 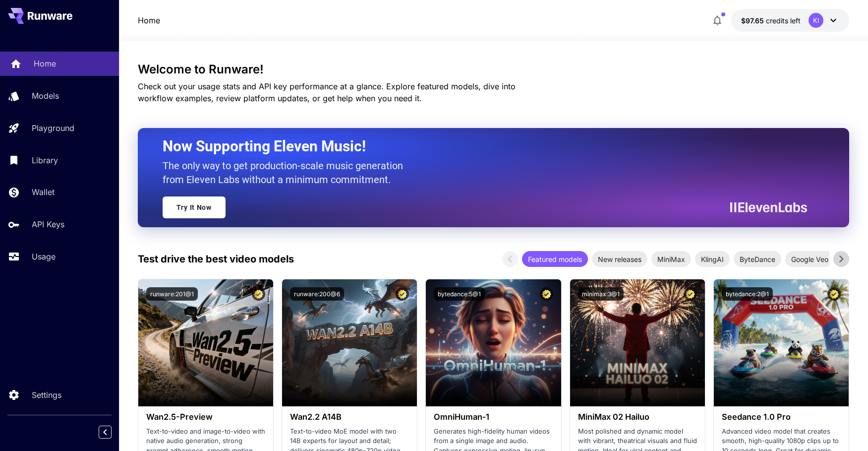 What do you see at coordinates (757, 259) in the screenshot?
I see `div: ByteDance` at bounding box center [757, 259].